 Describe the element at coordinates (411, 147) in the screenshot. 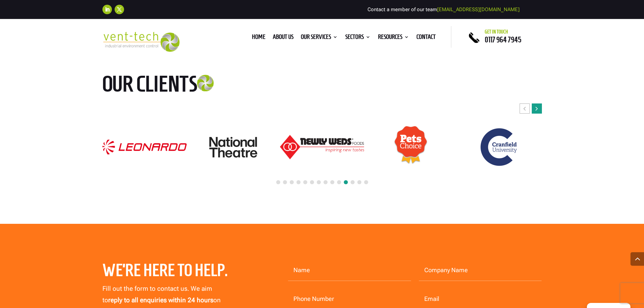

I see `div: 19 / 24` at that location.